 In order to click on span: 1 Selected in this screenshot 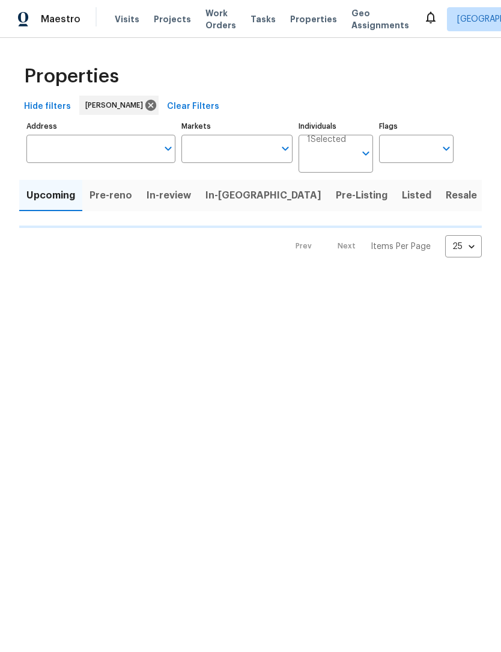, I will do `click(326, 139)`.